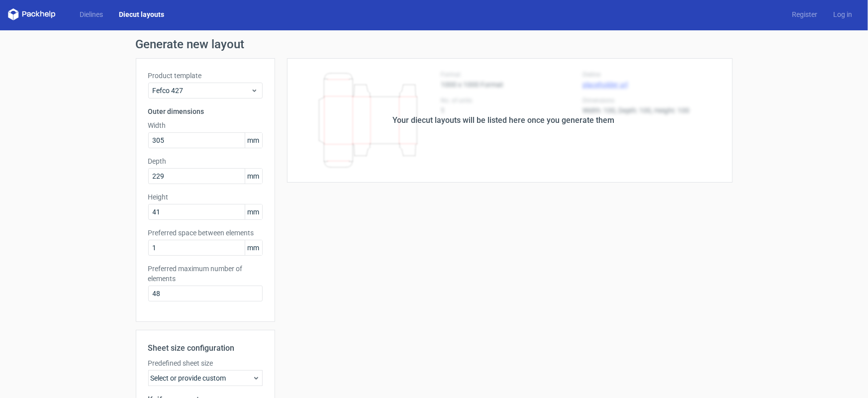 The image size is (868, 398). What do you see at coordinates (206, 112) in the screenshot?
I see `h3: Outer dimensions` at bounding box center [206, 112].